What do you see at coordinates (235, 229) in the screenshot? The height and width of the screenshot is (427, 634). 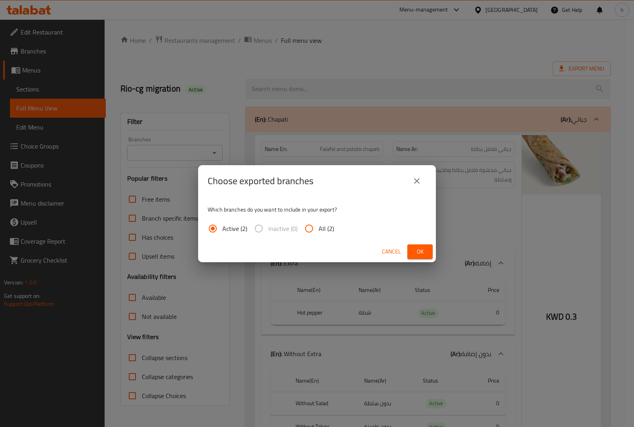 I see `span: Active (2)` at bounding box center [235, 229].